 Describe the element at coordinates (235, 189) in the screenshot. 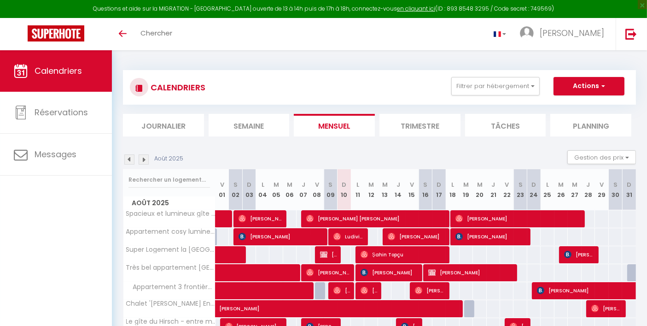

I see `th: 02` at that location.